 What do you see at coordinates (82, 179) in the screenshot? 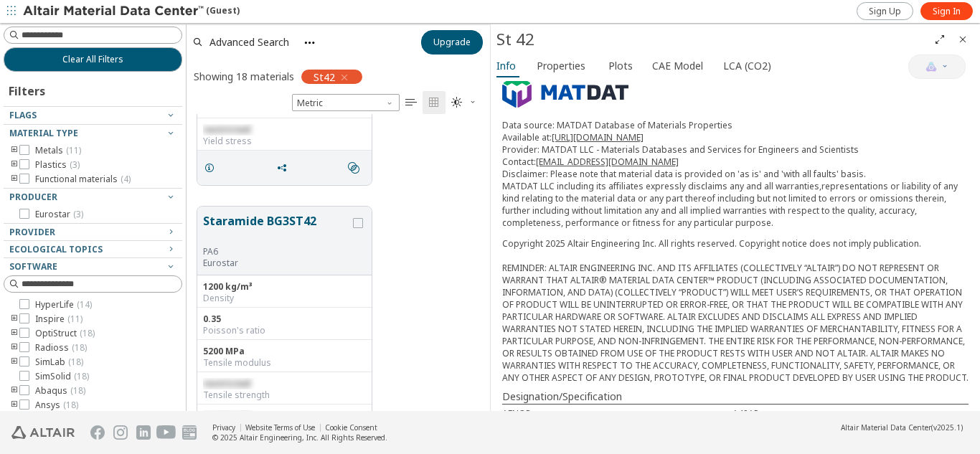
I see `span: Functional materials` at bounding box center [82, 179].